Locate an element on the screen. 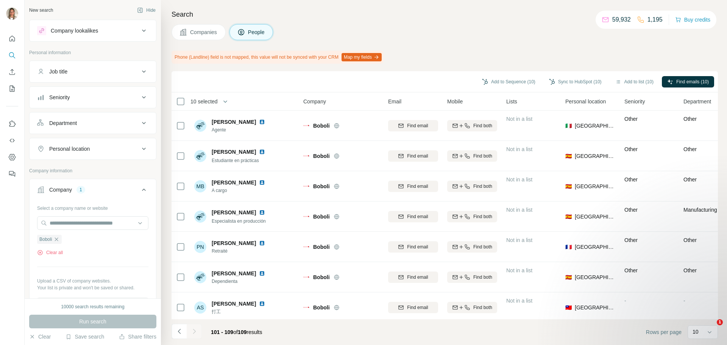  span: 101 - 109 is located at coordinates (222, 332).